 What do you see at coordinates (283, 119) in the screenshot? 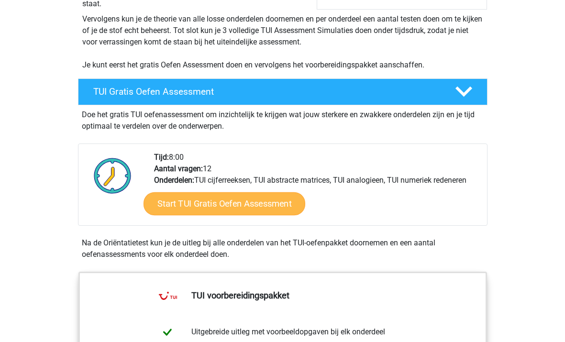
I see `div: Doe het gratis TUI oefenassessment om inzichtelijk te krijgen wat jouw sterkere en zwakkere onder...` at bounding box center [283, 119].